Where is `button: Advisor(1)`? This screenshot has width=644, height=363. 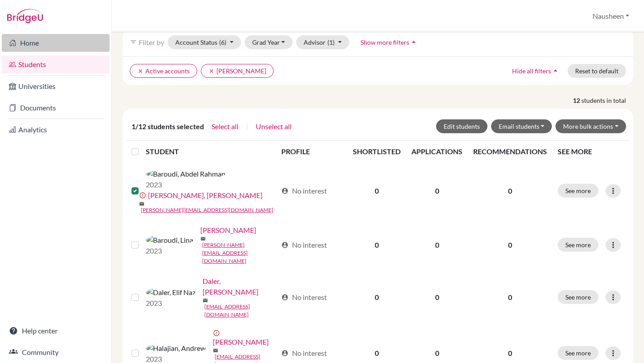 button: Advisor(1) is located at coordinates (322, 42).